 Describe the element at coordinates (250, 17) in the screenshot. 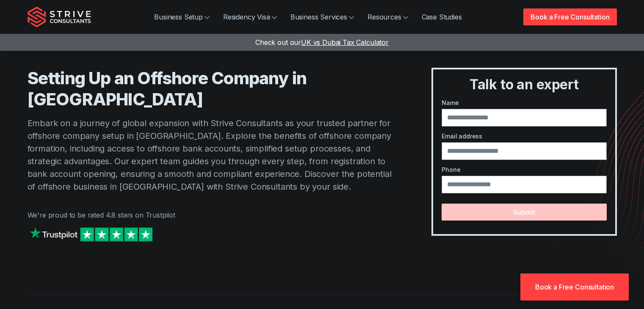

I see `a: Residency Visa` at that location.